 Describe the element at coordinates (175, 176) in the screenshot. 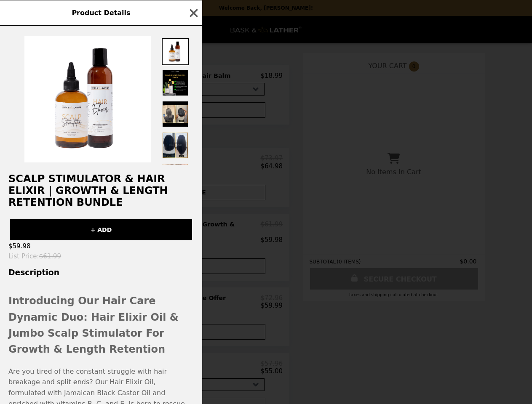

I see `img: Thumbnail 5` at that location.